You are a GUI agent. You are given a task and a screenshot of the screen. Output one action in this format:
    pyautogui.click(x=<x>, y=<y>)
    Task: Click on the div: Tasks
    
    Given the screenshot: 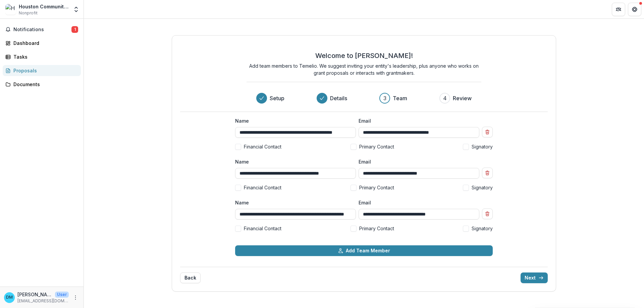 What is the action you would take?
    pyautogui.click(x=44, y=57)
    